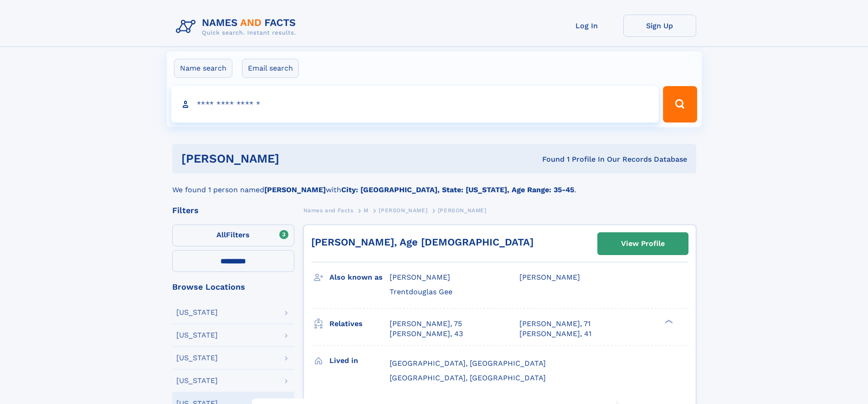  I want to click on div: We found 1 person named with ., so click(434, 185).